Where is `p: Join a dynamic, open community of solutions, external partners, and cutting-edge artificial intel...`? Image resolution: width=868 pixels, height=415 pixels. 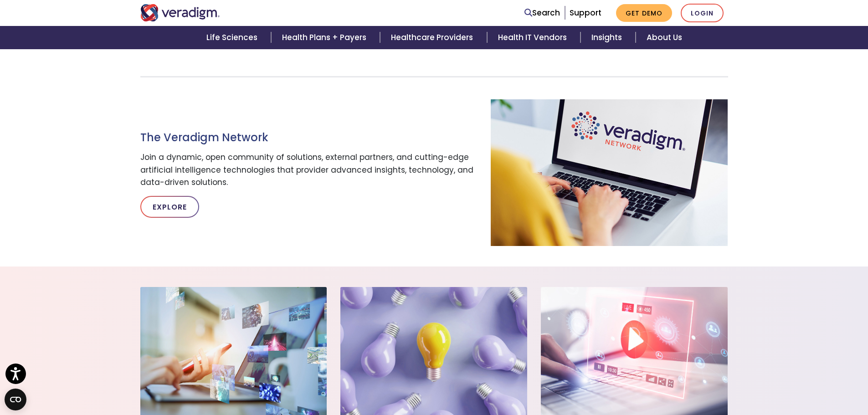 p: Join a dynamic, open community of solutions, external partners, and cutting-edge artificial intel... is located at coordinates (309, 170).